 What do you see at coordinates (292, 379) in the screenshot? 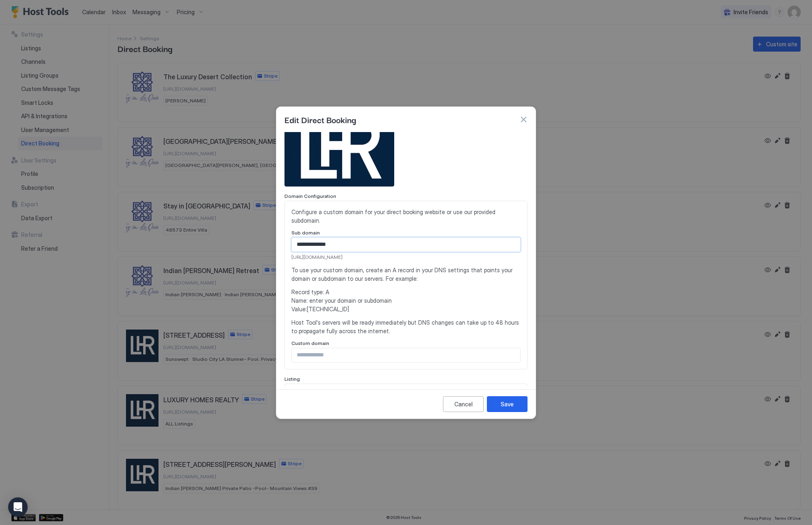
I see `span: Listing` at bounding box center [292, 379].